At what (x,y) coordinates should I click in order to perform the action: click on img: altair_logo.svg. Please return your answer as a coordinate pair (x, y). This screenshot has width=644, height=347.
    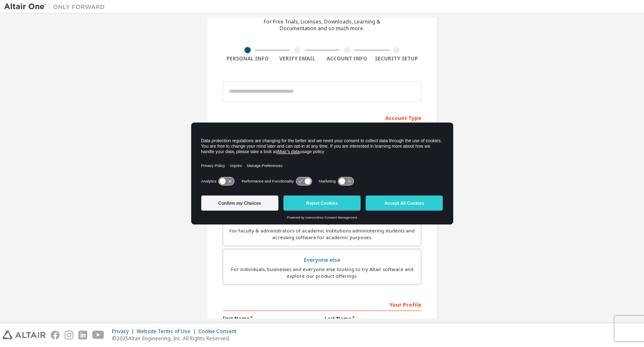
    Looking at the image, I should click on (24, 334).